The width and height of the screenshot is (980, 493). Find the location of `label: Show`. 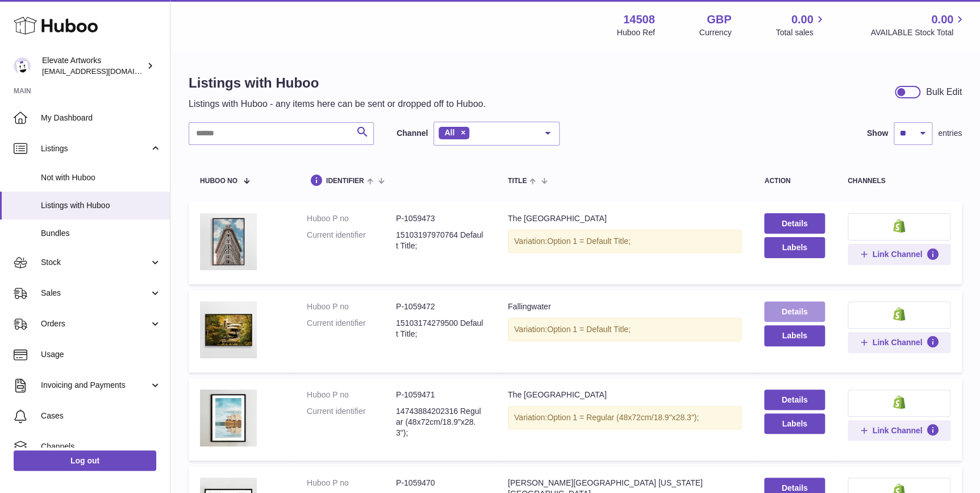

label: Show is located at coordinates (877, 133).